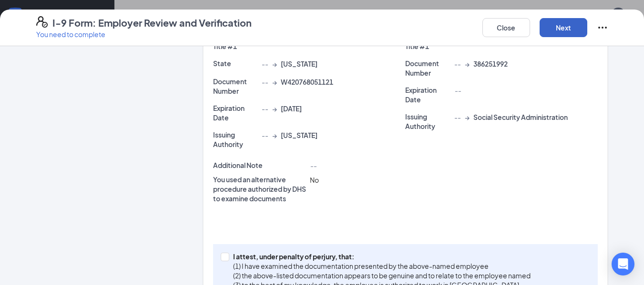 This screenshot has width=644, height=285. I want to click on p: (2) the above-listed documentation appears to be genuine and to relate to the employee named, so click(382, 275).